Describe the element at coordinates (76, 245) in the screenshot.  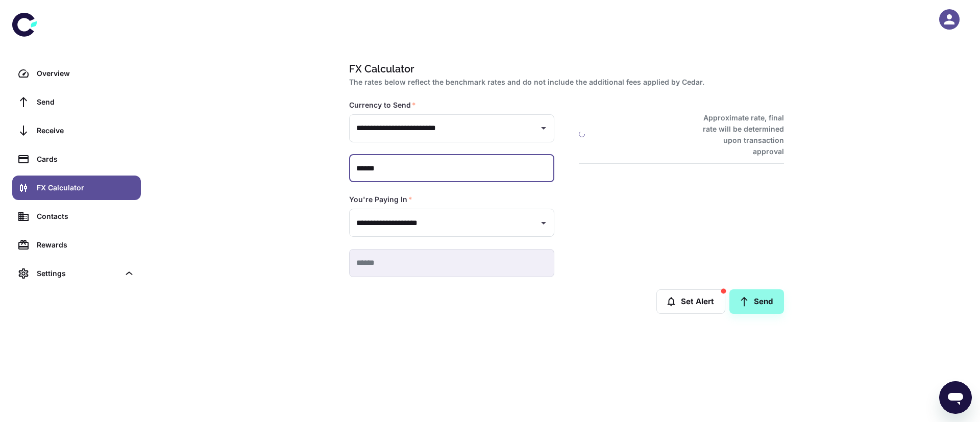
I see `a: Rewards` at that location.